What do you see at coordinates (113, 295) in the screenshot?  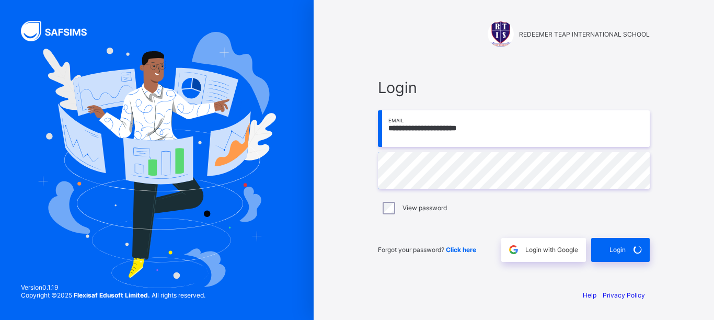 I see `span: Copyright © 2025 All rights reserved.` at bounding box center [113, 295].